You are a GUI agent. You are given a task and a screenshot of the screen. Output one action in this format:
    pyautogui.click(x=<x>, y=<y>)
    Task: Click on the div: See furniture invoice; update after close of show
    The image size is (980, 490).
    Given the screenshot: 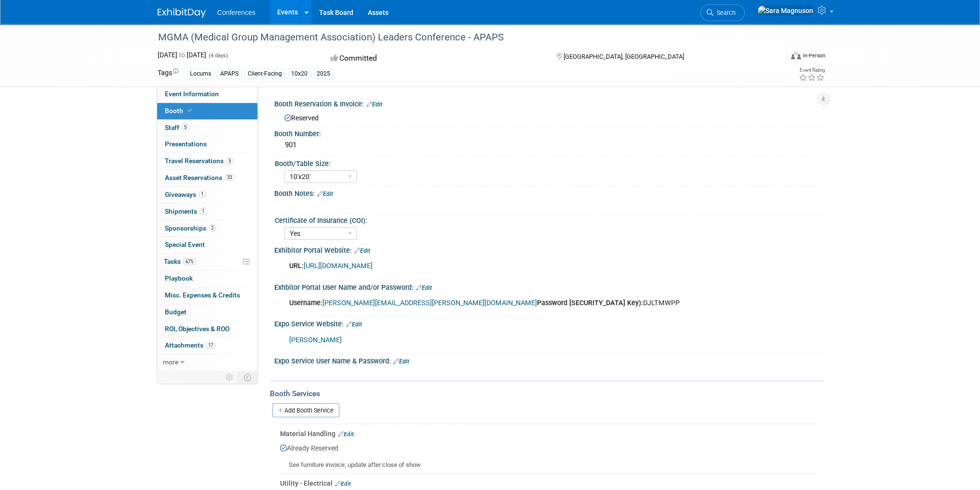 What is the action you would take?
    pyautogui.click(x=548, y=461)
    